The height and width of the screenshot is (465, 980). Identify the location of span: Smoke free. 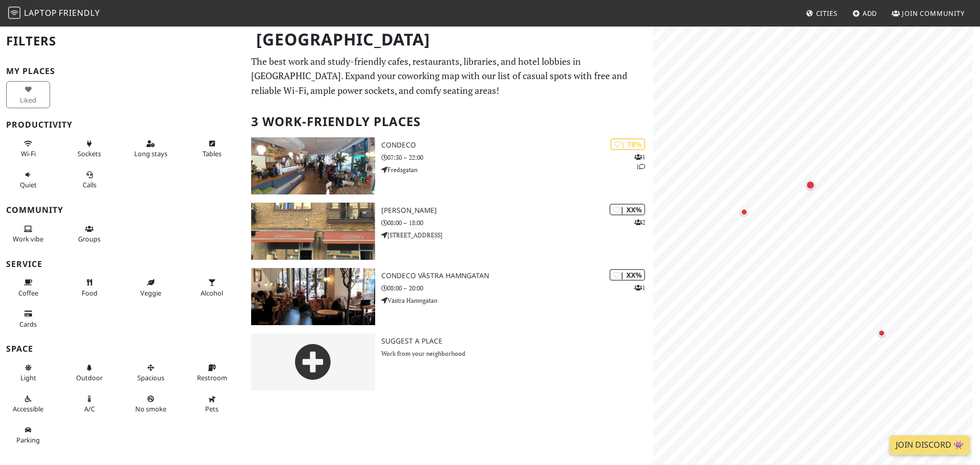
(150, 409).